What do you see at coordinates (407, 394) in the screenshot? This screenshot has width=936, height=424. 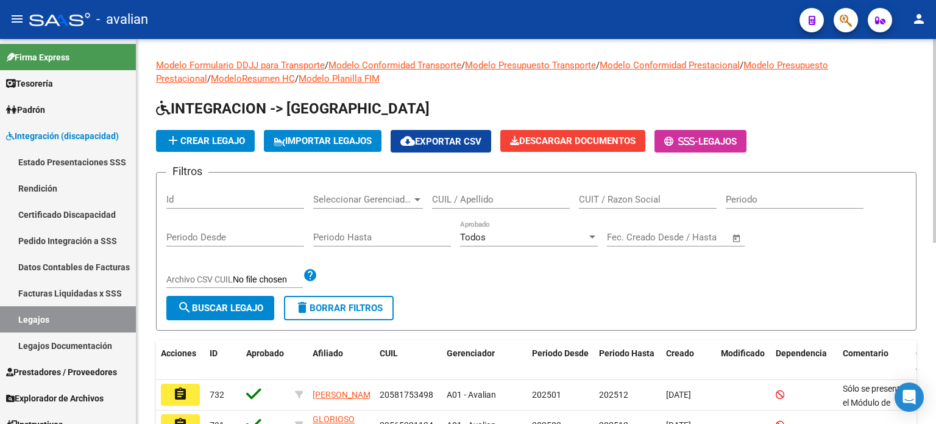 I see `span: 20581753498` at bounding box center [407, 394].